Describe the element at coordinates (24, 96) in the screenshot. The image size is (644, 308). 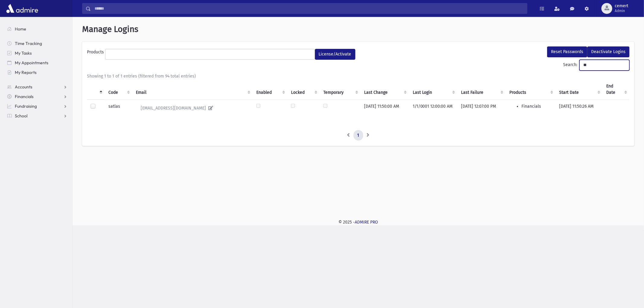
I see `span: Financials` at that location.